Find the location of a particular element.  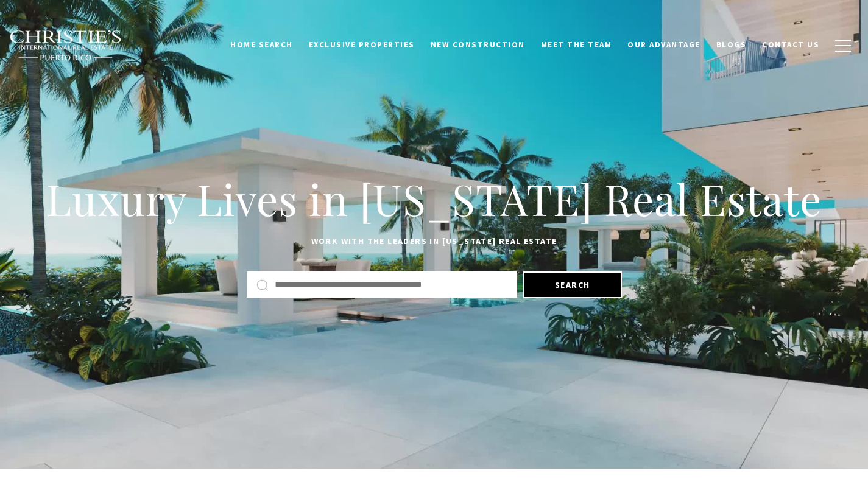

a: Our Advantage is located at coordinates (664, 45).